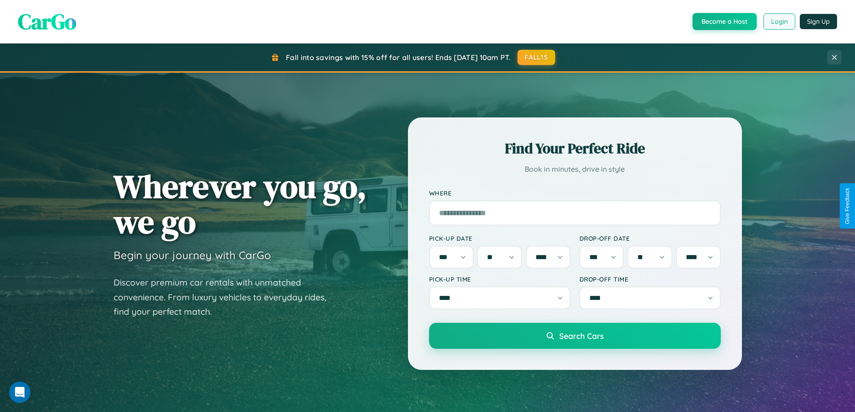 The width and height of the screenshot is (855, 412). I want to click on label: Where, so click(575, 193).